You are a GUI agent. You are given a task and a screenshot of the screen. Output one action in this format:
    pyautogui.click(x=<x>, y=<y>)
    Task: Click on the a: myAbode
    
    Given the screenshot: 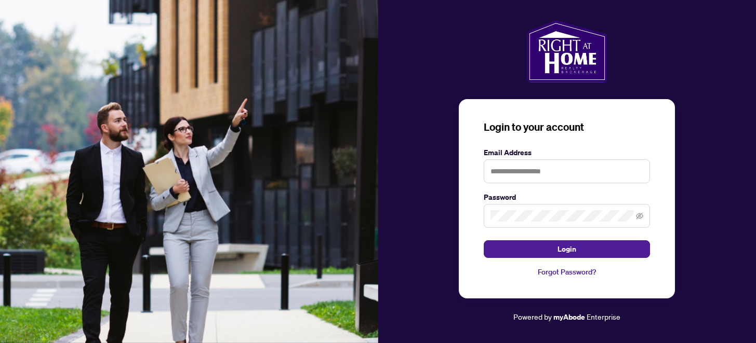 What is the action you would take?
    pyautogui.click(x=569, y=317)
    